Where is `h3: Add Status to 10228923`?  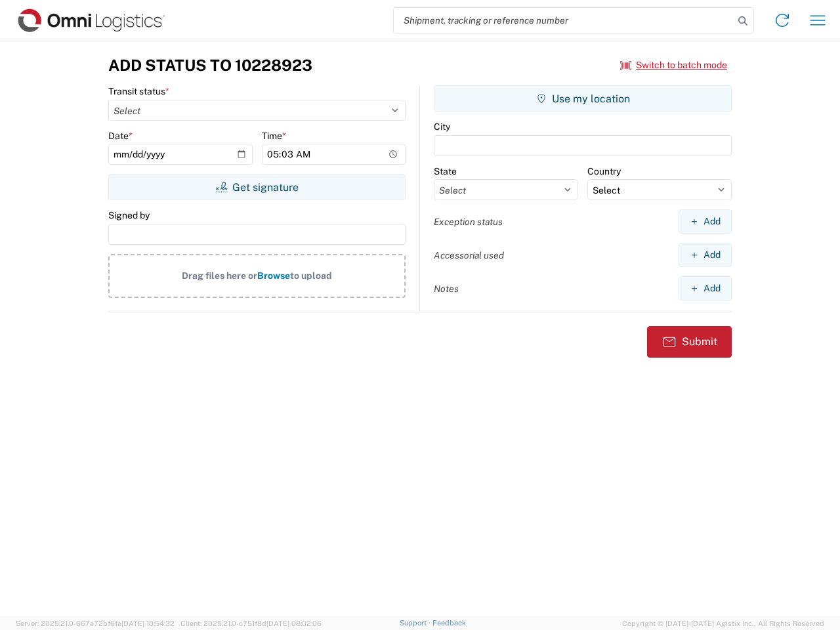
h3: Add Status to 10228923 is located at coordinates (210, 65).